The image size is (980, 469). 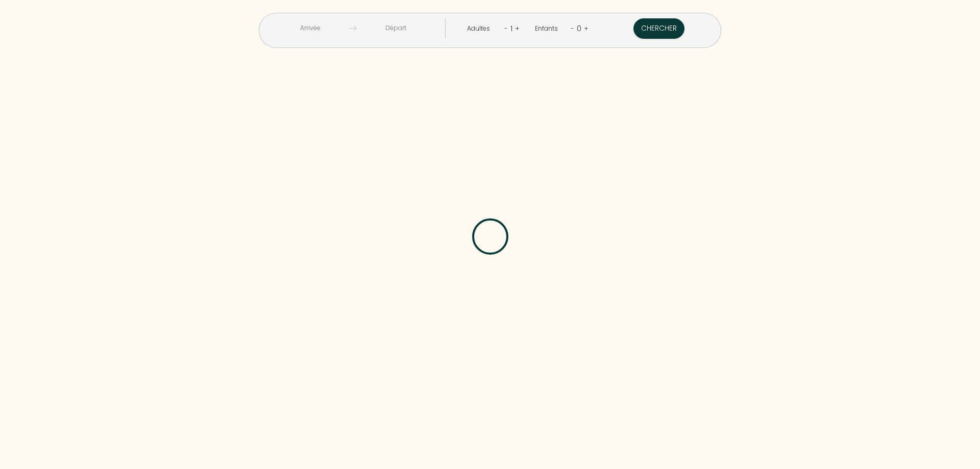 I want to click on div: 1, so click(x=511, y=28).